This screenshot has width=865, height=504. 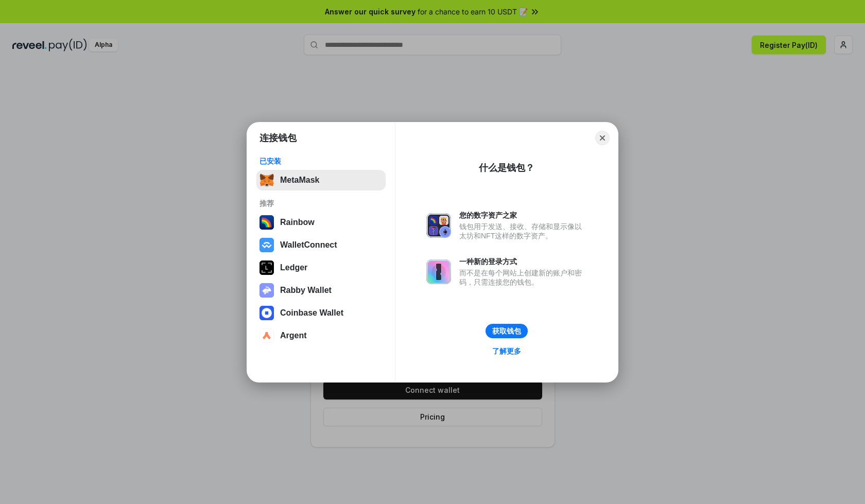 I want to click on div: Argent, so click(x=294, y=336).